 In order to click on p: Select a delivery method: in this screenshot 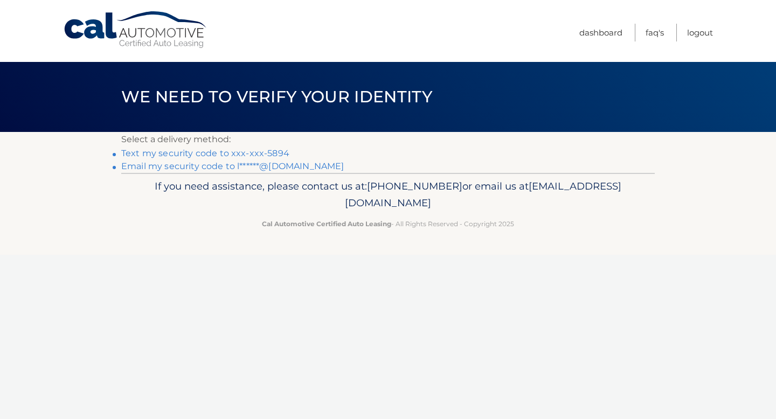, I will do `click(388, 140)`.